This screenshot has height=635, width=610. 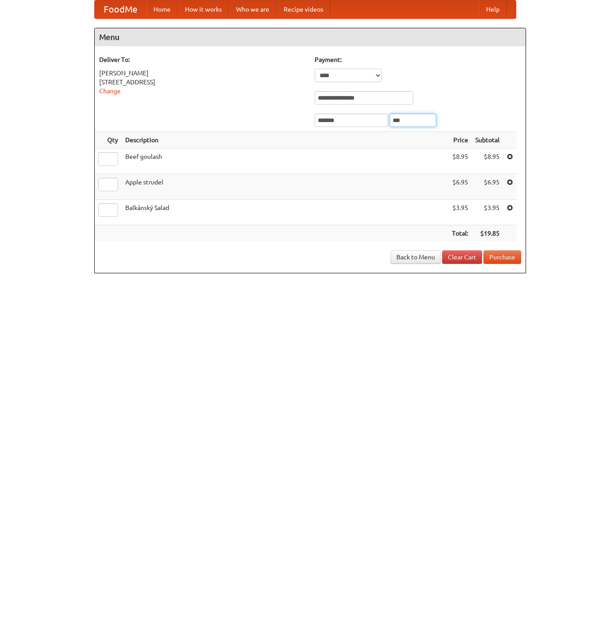 What do you see at coordinates (493, 9) in the screenshot?
I see `a: Help` at bounding box center [493, 9].